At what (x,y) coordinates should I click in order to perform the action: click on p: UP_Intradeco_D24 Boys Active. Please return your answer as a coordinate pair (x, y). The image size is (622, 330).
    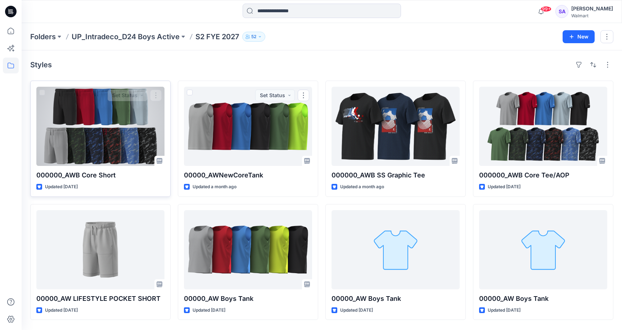
    Looking at the image, I should click on (126, 37).